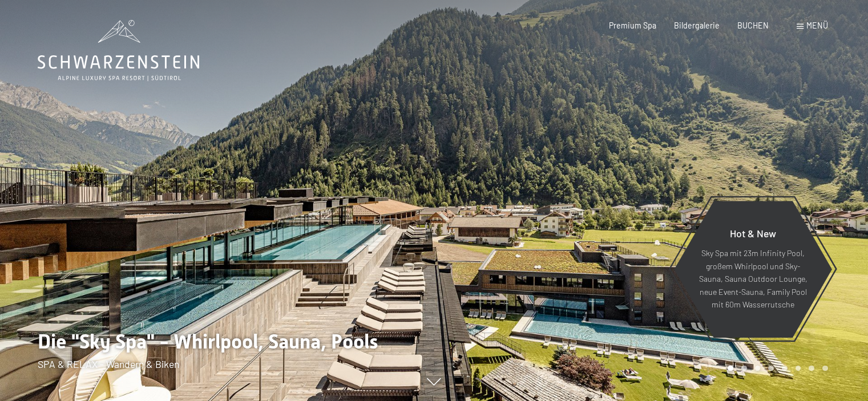 Image resolution: width=868 pixels, height=401 pixels. What do you see at coordinates (633, 25) in the screenshot?
I see `span: Premium Spa` at bounding box center [633, 25].